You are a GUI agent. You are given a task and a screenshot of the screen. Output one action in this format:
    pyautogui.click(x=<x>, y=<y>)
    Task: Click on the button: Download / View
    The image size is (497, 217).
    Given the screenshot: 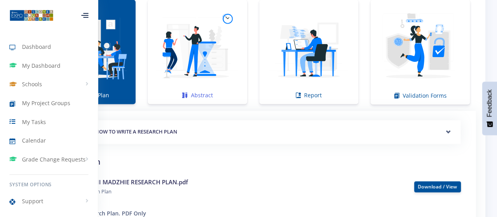 What is the action you would take?
    pyautogui.click(x=437, y=186)
    